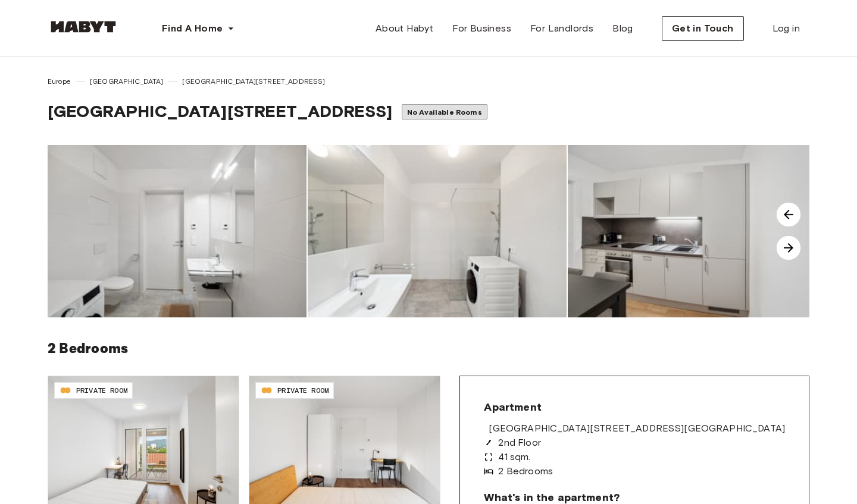 The image size is (857, 504). Describe the element at coordinates (561, 29) in the screenshot. I see `a: For Landlords` at that location.